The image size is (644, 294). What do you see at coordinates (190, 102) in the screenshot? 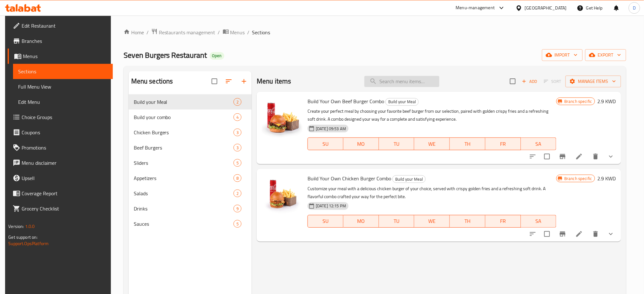
I see `div: Build your Meal2` at bounding box center [190, 102].